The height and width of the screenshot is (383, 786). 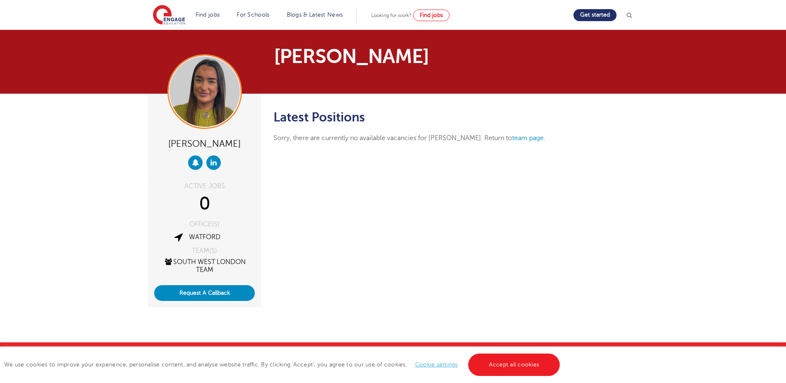 I want to click on a: Get started, so click(x=595, y=15).